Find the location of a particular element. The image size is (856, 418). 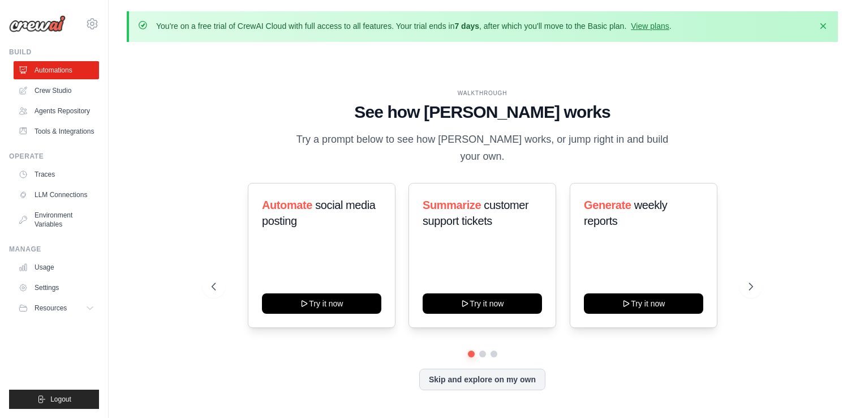

a: Environment Variables is located at coordinates (56, 220).